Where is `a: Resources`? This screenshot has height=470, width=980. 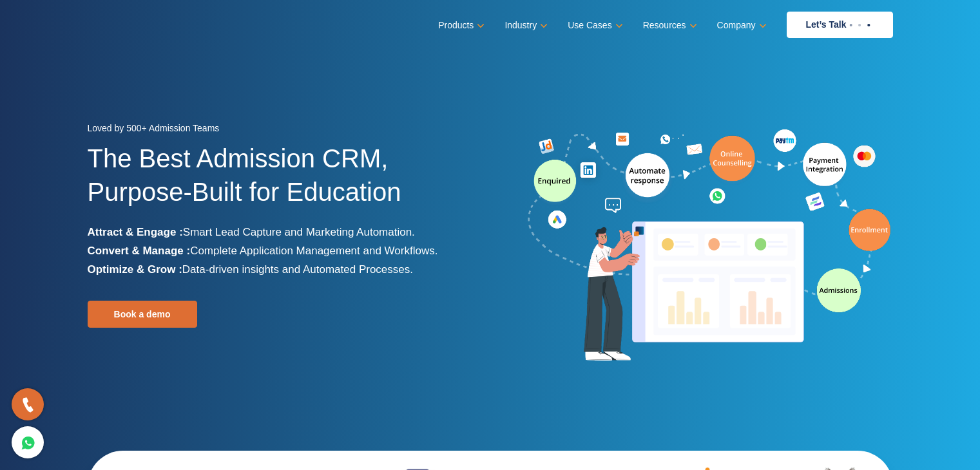
a: Resources is located at coordinates (669, 25).